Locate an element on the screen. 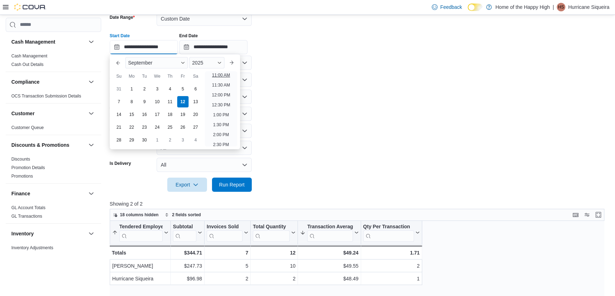 The width and height of the screenshot is (615, 296). h3: Compliance is located at coordinates (25, 82).